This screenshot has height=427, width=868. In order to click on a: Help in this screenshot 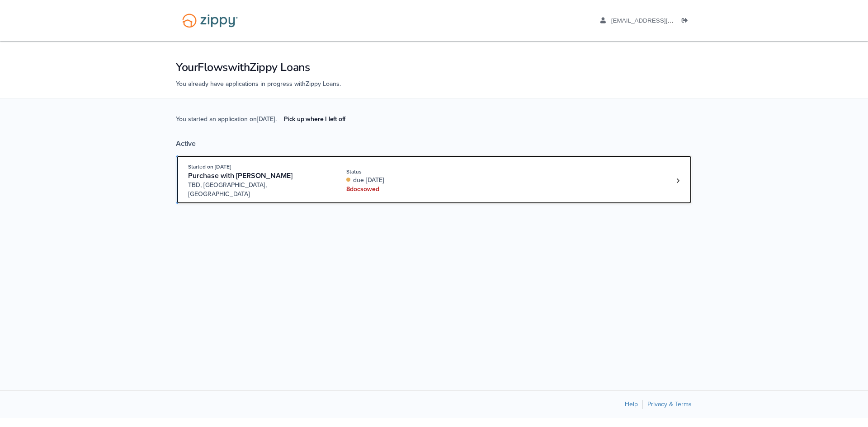, I will do `click(631, 405)`.